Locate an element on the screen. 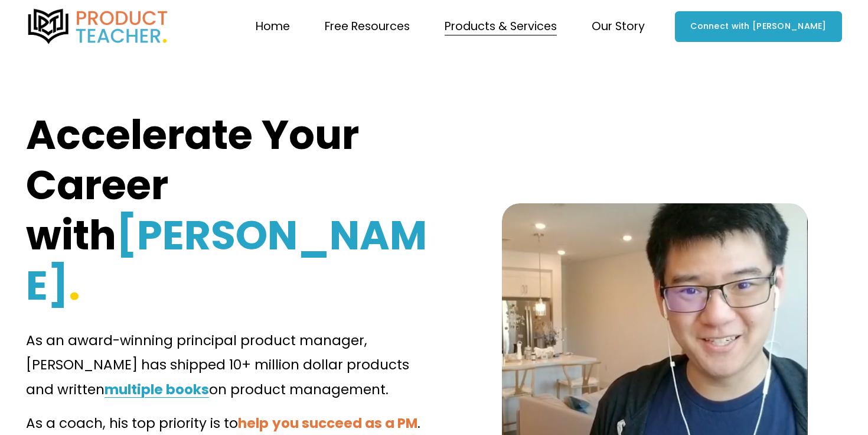  p: on product management. is located at coordinates (230, 365).